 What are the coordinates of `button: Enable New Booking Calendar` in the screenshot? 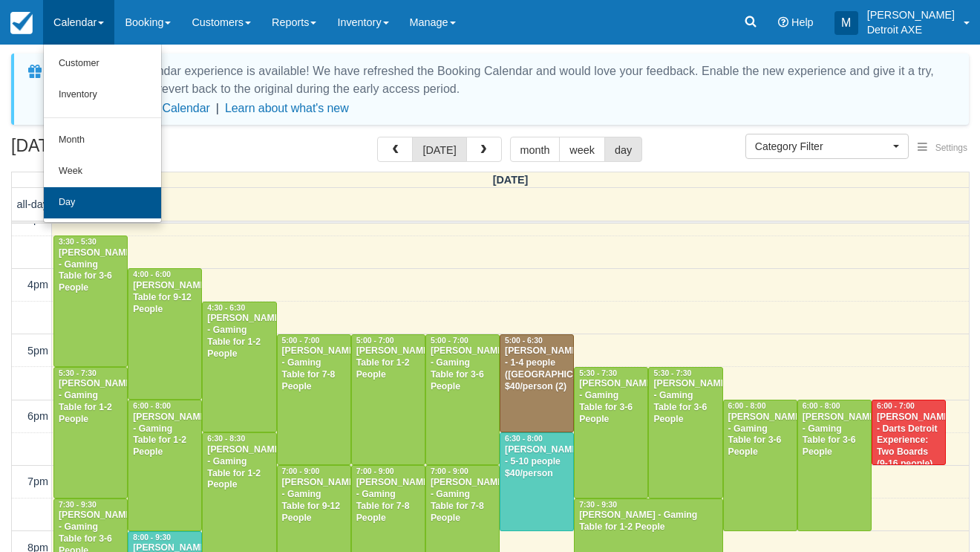 It's located at (130, 108).